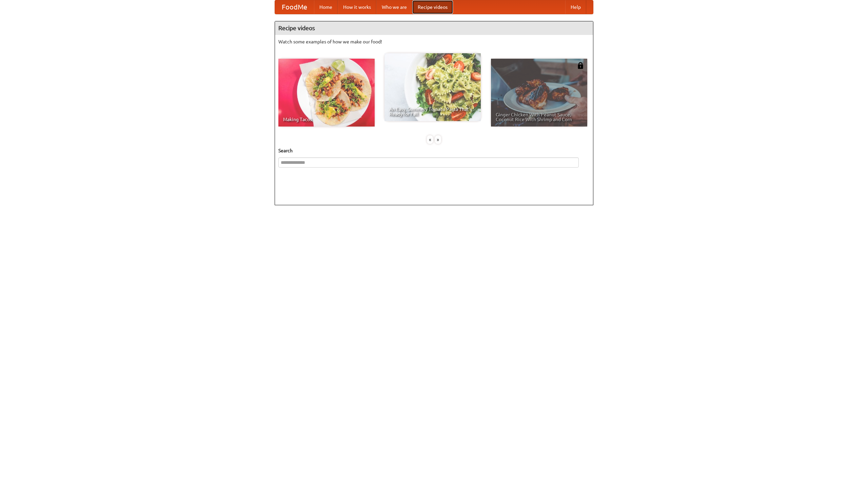  I want to click on span: Making Tacos, so click(327, 120).